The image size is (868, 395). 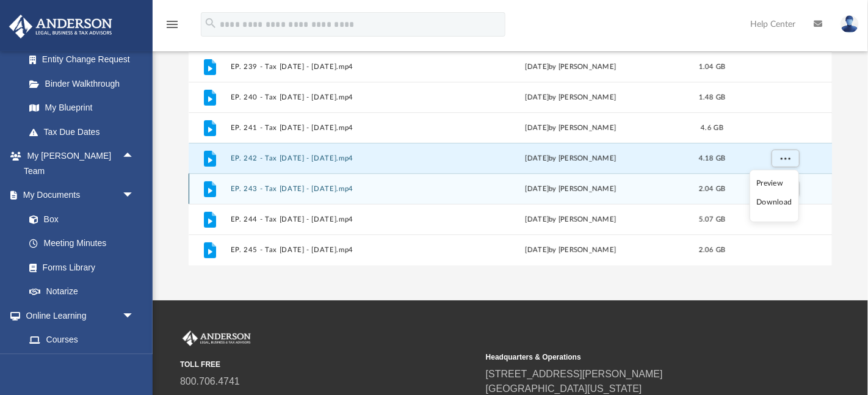 What do you see at coordinates (134, 156) in the screenshot?
I see `span: arrow_drop_up` at bounding box center [134, 156].